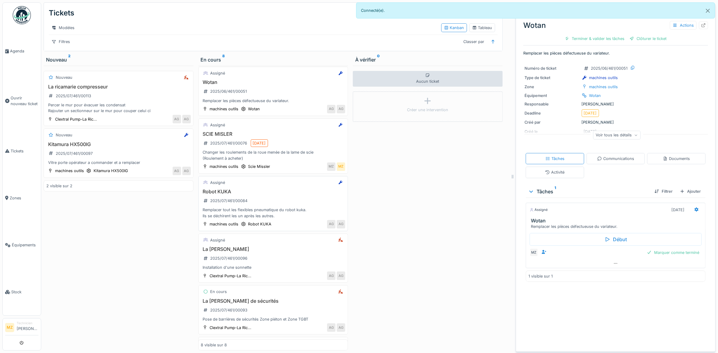 This screenshot has height=353, width=718. I want to click on span: Équipements, so click(25, 245).